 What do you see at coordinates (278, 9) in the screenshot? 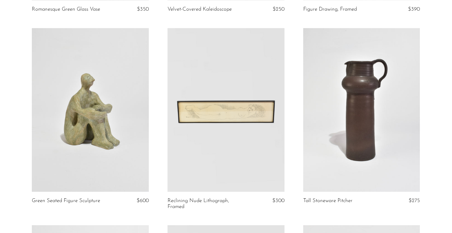
I see `span: $250` at bounding box center [278, 9].